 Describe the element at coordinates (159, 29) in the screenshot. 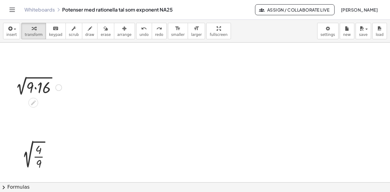

I see `i: redo` at that location.